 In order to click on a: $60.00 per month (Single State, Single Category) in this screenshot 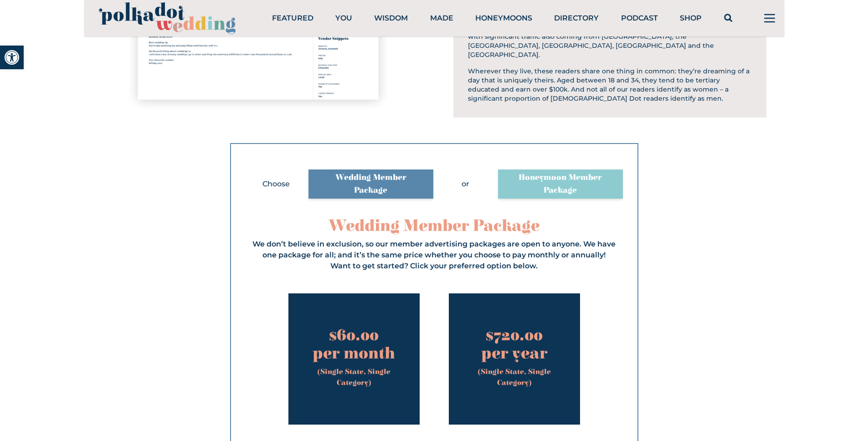, I will do `click(354, 360)`.